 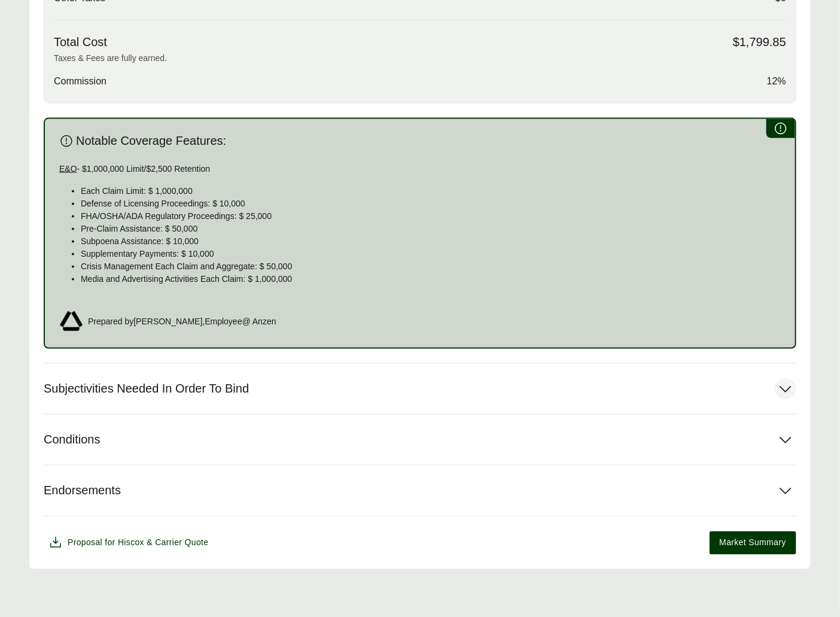 I want to click on span: & Carrier Quote, so click(x=178, y=543).